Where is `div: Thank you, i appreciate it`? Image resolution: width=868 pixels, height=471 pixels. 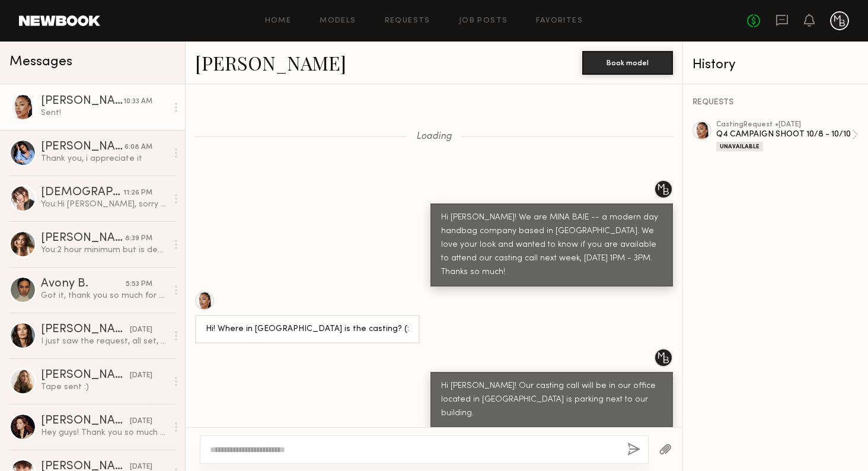
div: Thank you, i appreciate it is located at coordinates (103, 158).